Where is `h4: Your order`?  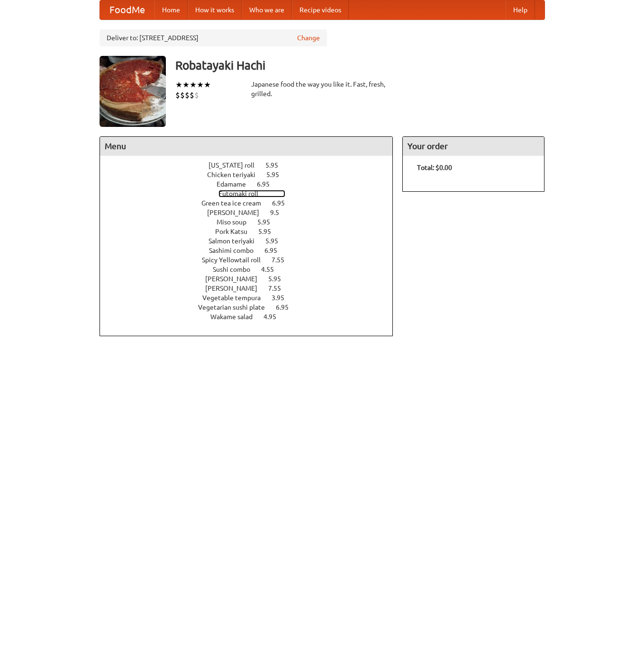
h4: Your order is located at coordinates (473, 147).